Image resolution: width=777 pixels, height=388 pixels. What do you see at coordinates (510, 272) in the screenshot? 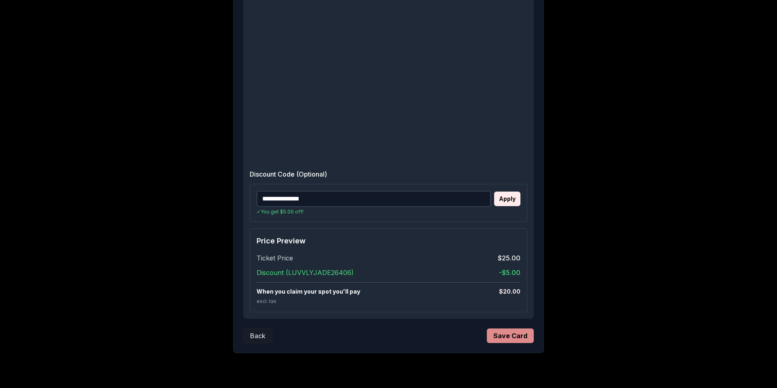
I see `span: -$ 5.00` at bounding box center [510, 272].